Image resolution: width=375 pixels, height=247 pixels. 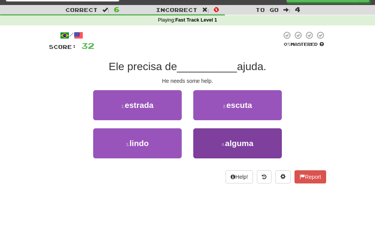 What do you see at coordinates (224, 106) in the screenshot?
I see `small: 2 .` at bounding box center [224, 106].